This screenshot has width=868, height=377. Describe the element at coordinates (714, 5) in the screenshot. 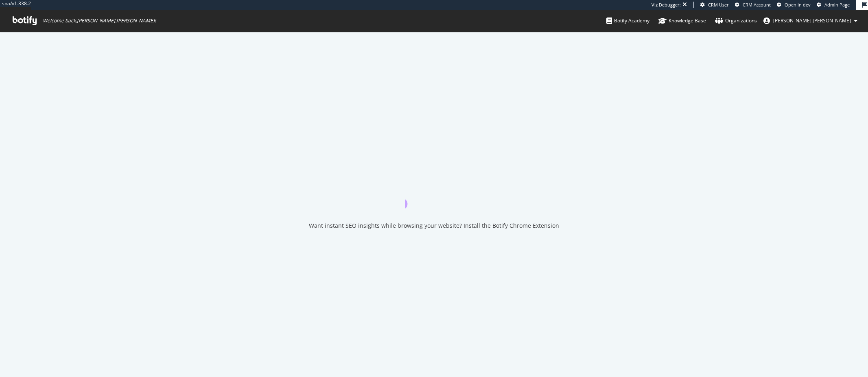

I see `a: CRM User` at that location.